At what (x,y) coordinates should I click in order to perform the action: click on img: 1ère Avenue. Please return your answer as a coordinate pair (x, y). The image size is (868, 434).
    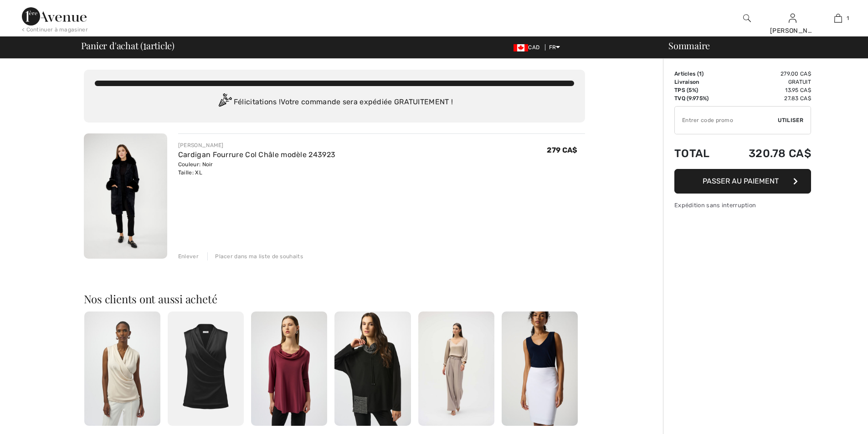
    Looking at the image, I should click on (54, 16).